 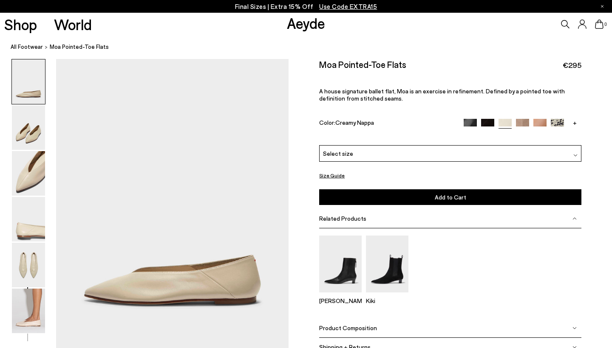 What do you see at coordinates (28, 173) in the screenshot?
I see `img: Moa Pointed-Toe Flats - Image 3` at bounding box center [28, 173].